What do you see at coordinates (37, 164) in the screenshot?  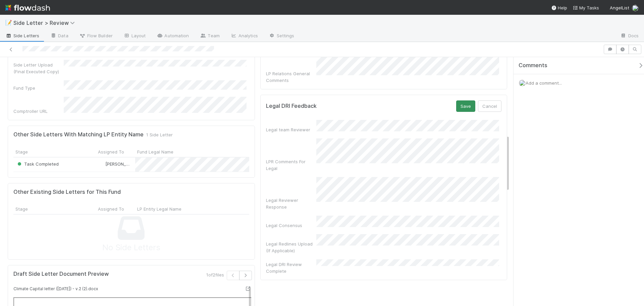 I see `span: Task Completed` at bounding box center [37, 164].